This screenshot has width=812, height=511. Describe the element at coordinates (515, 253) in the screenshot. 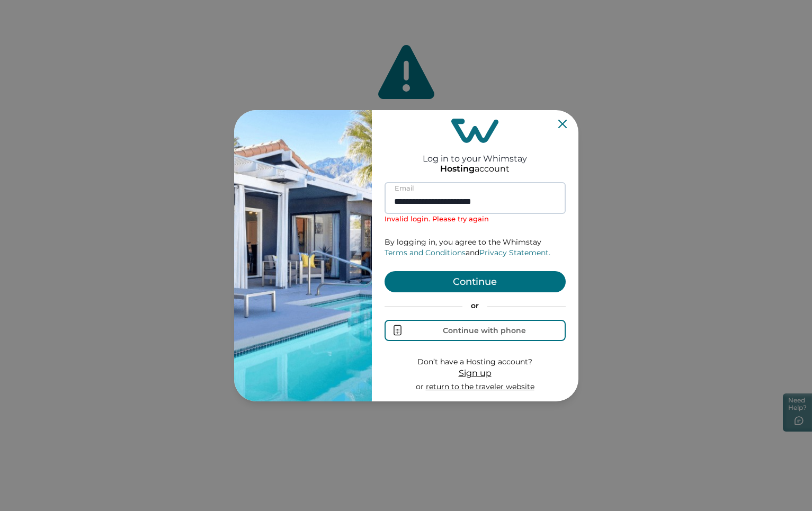

I see `a: Privacy Statement.` at that location.